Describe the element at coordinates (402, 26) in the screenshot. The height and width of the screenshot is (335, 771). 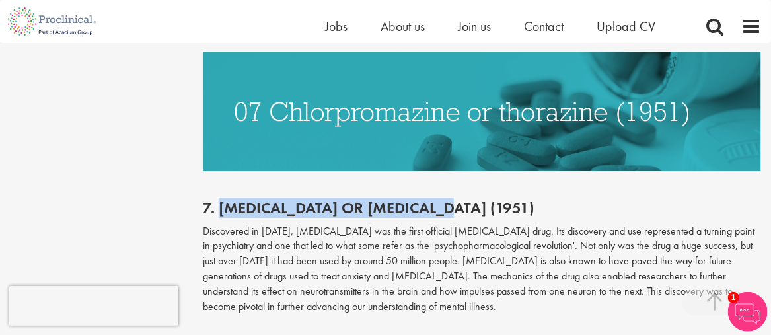
I see `a: About us` at that location.